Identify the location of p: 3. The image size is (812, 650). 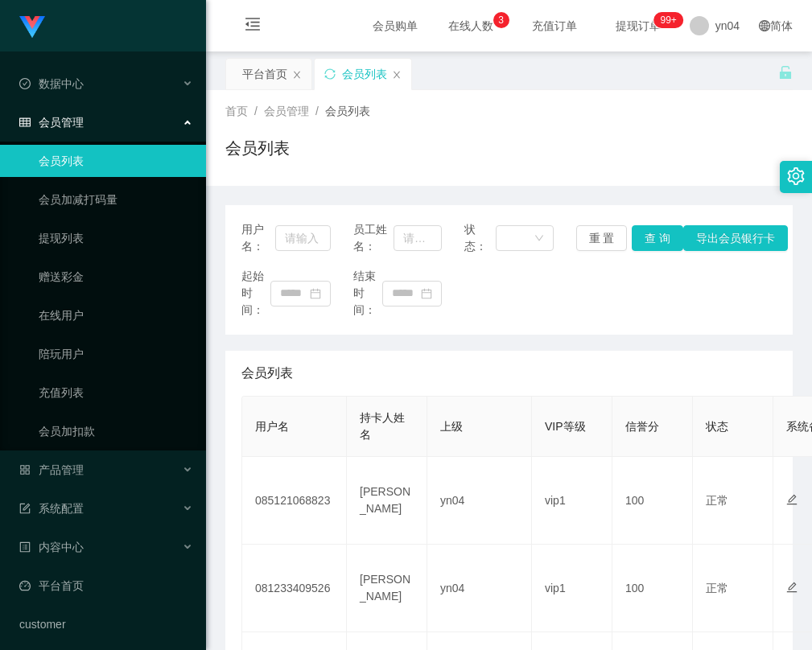
(501, 20).